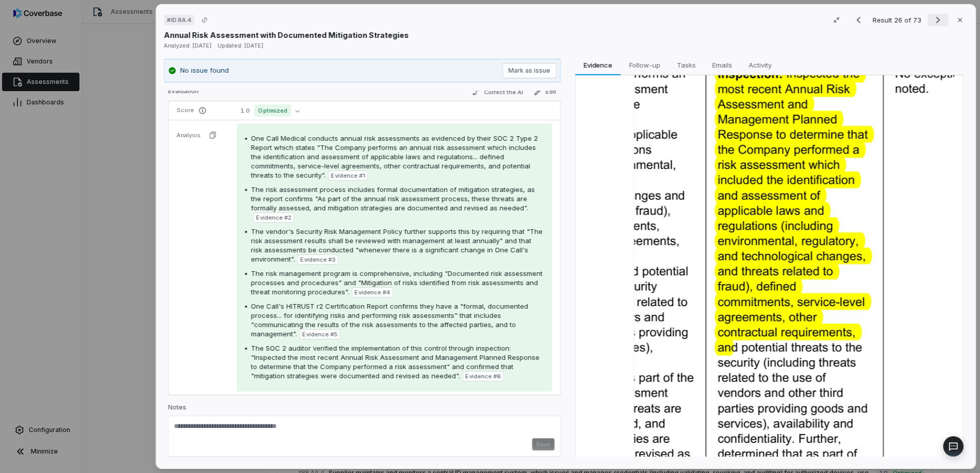  I want to click on span: One Call Medical conducts annual risk assessments as evidenced by their SOC 2 Type 2 Report which..., so click(395, 157).